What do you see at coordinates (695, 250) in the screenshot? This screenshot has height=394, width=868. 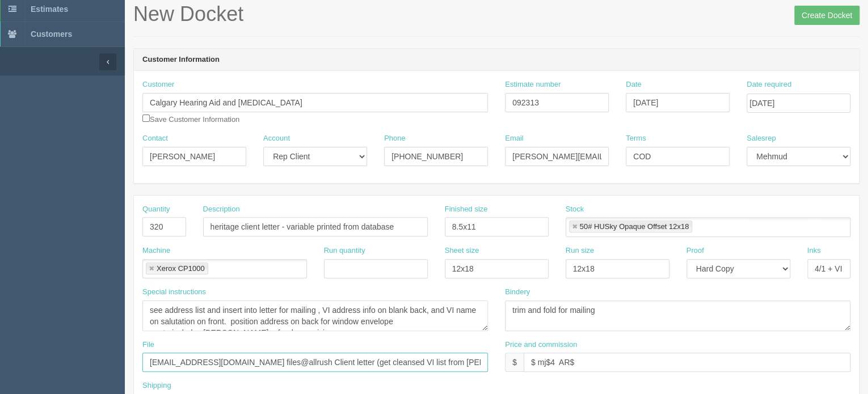 I see `label: Proof` at bounding box center [695, 250].